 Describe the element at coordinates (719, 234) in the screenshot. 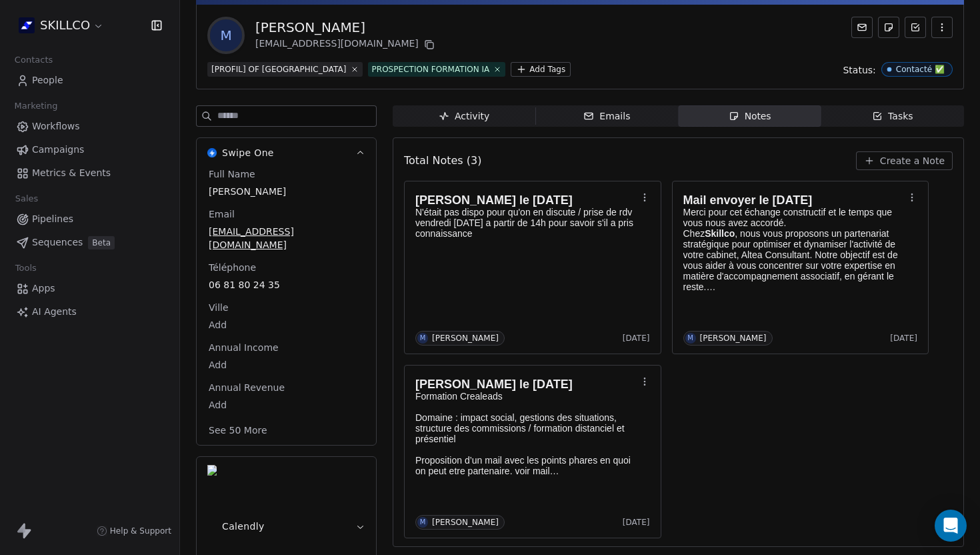

I see `strong: Skillco` at that location.